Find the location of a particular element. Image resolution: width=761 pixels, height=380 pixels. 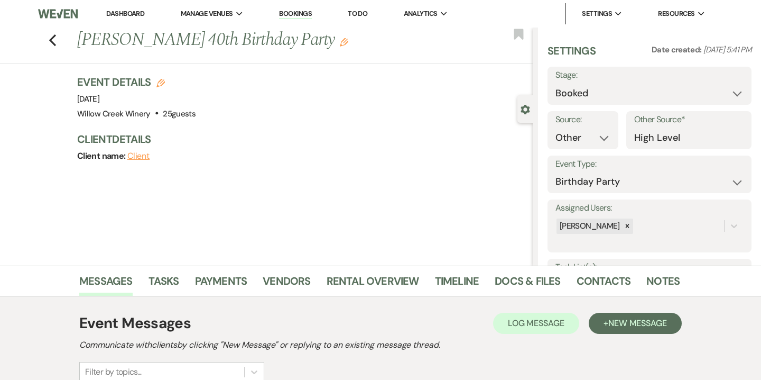

label: Other Source* is located at coordinates (689, 119).